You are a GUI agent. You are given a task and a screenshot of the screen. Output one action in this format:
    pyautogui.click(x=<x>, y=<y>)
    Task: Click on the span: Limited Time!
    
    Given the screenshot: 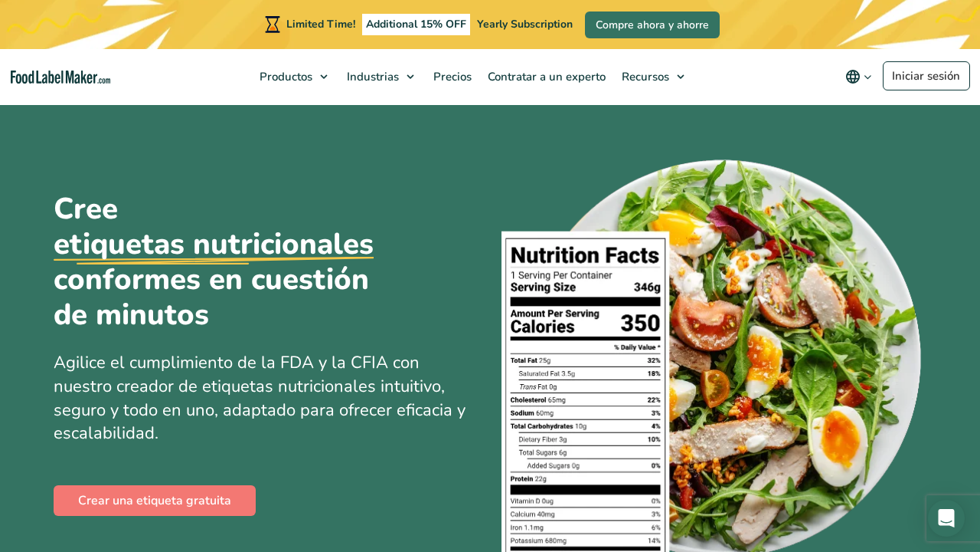 What is the action you would take?
    pyautogui.click(x=320, y=24)
    